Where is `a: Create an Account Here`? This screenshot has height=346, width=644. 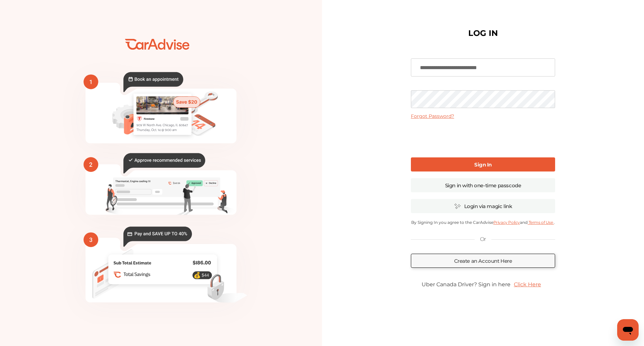 a: Create an Account Here is located at coordinates (483, 261).